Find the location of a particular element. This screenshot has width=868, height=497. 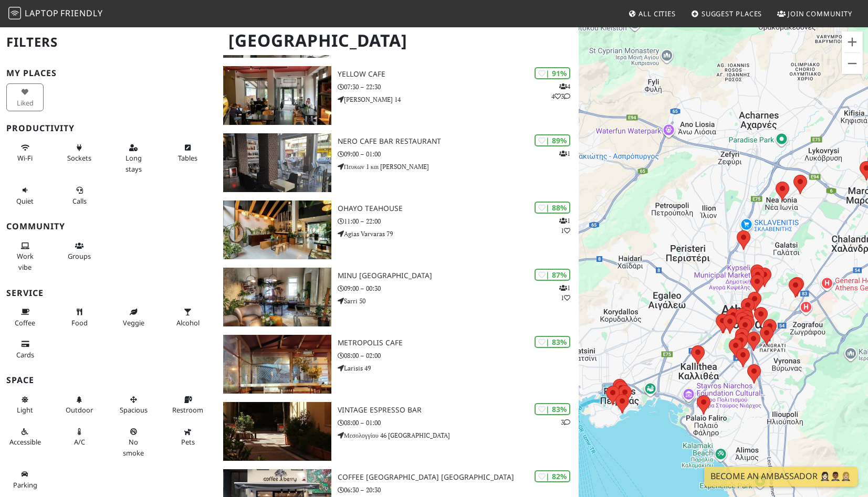

div: | 82% is located at coordinates (552, 476).